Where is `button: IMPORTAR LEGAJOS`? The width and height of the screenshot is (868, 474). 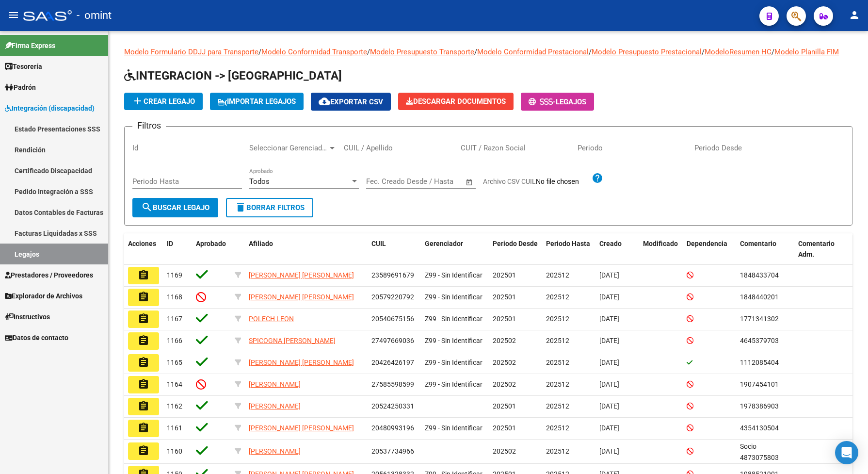
button: IMPORTAR LEGAJOS is located at coordinates (257, 101).